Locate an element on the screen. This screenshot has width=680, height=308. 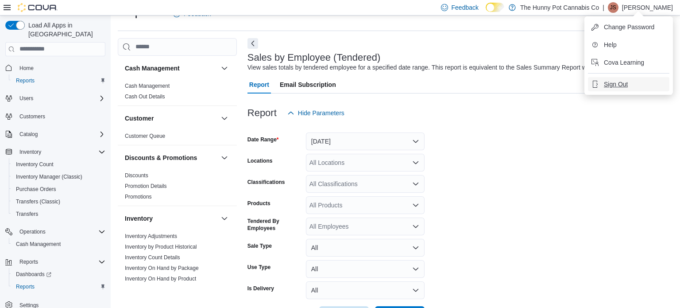
a: Inventory On Hand by Package is located at coordinates (162, 268).